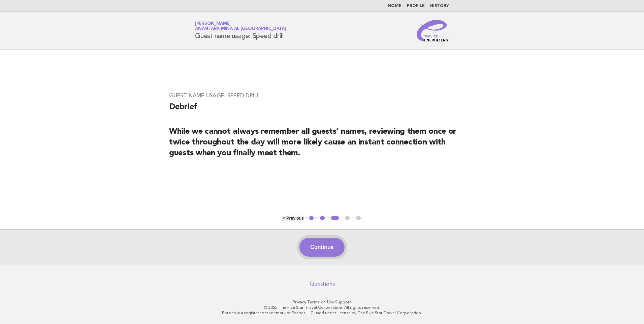 Image resolution: width=644 pixels, height=324 pixels. Describe the element at coordinates (433, 30) in the screenshot. I see `img: Service Energizers` at that location.